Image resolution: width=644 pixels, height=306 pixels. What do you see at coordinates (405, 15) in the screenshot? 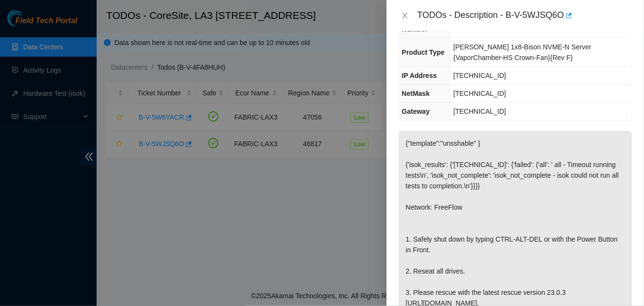
I see `button: Close` at bounding box center [405, 15].